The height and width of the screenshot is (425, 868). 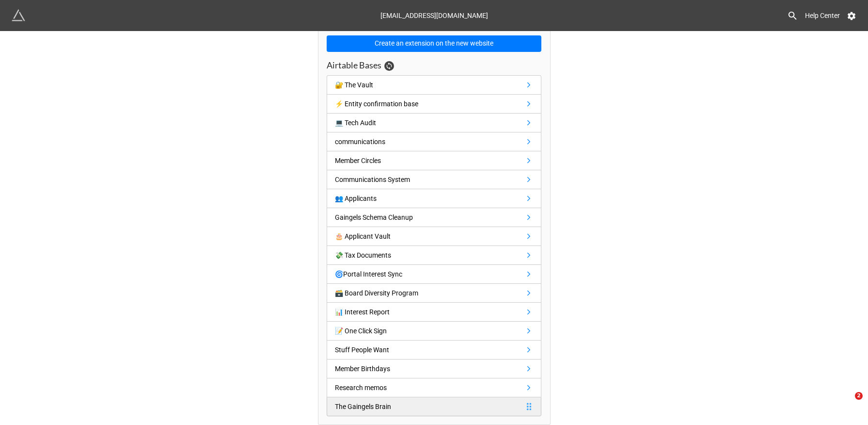 I want to click on a: Communications System, so click(x=434, y=179).